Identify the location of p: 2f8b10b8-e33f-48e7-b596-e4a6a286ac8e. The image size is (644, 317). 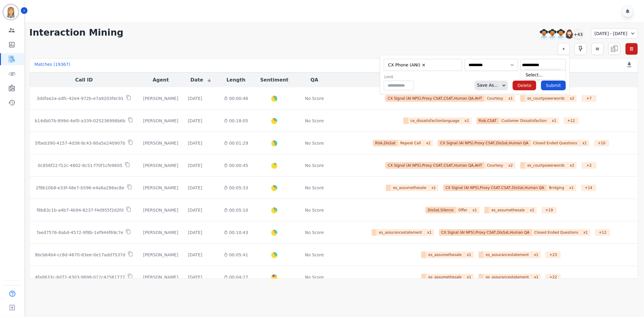
(80, 187).